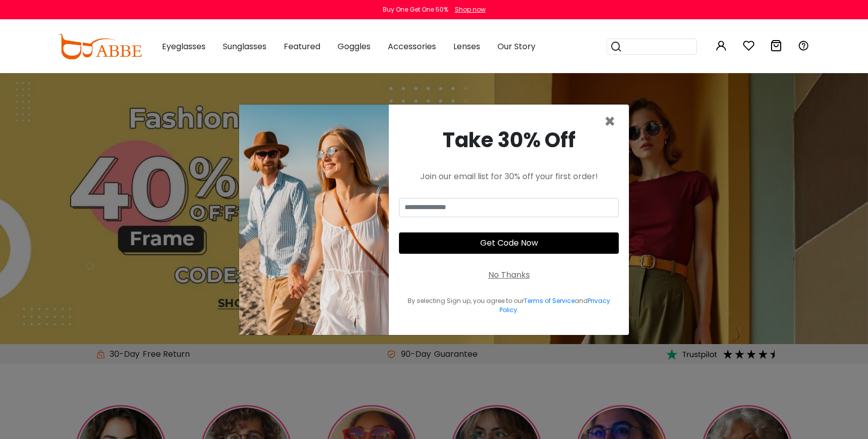 The width and height of the screenshot is (868, 439). I want to click on div: By selecting Sign up, you agree to our and ., so click(509, 306).